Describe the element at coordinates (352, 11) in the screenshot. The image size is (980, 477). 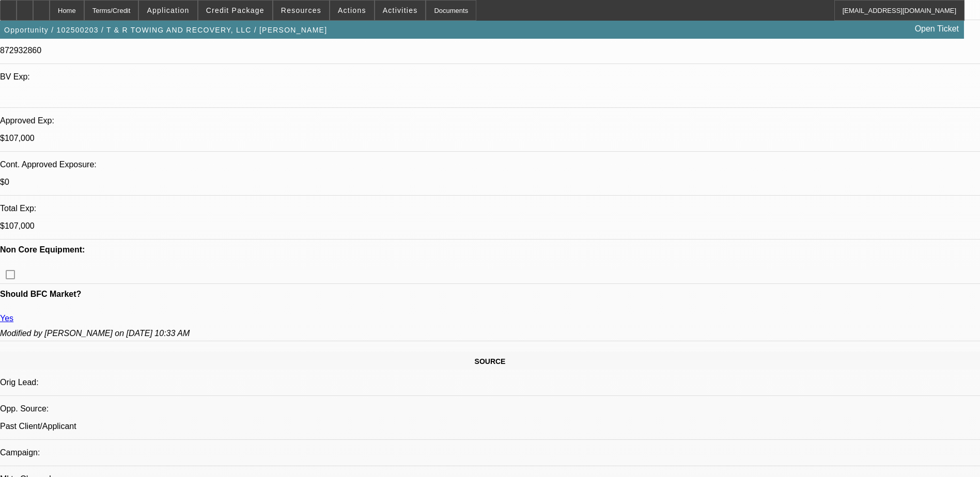
I see `button: Actions` at that location.